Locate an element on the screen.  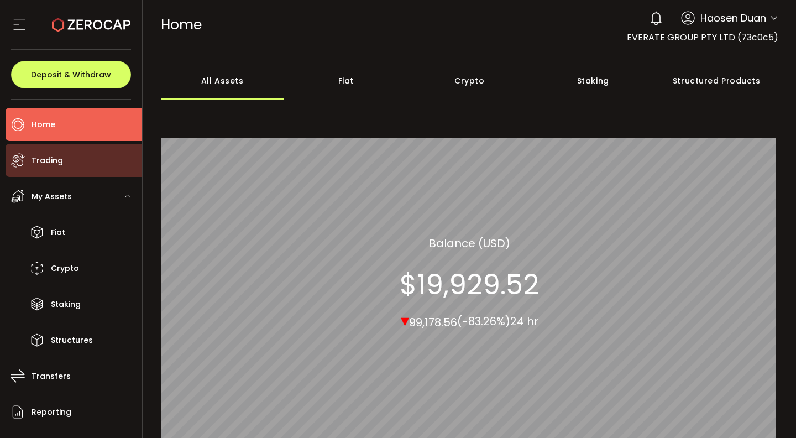
button: Deposit & Withdraw is located at coordinates (71, 75).